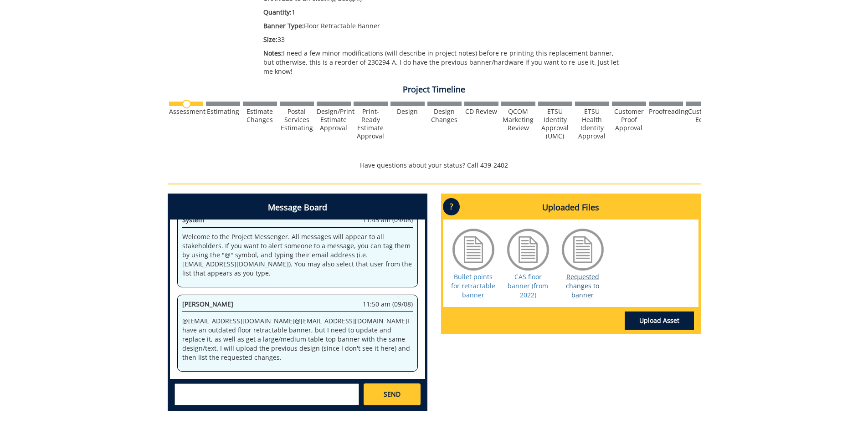  Describe the element at coordinates (592, 124) in the screenshot. I see `div: ETSU Health Identity Approval` at that location.